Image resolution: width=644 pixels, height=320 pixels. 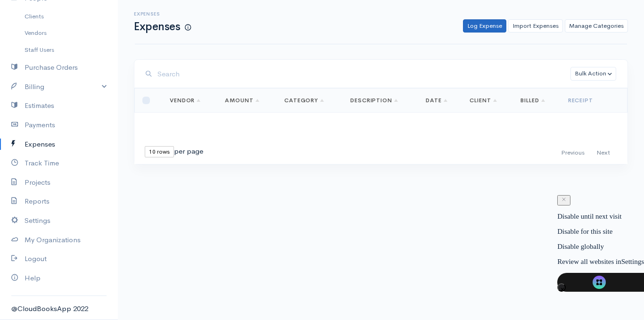 I want to click on a: Amount, so click(x=242, y=100).